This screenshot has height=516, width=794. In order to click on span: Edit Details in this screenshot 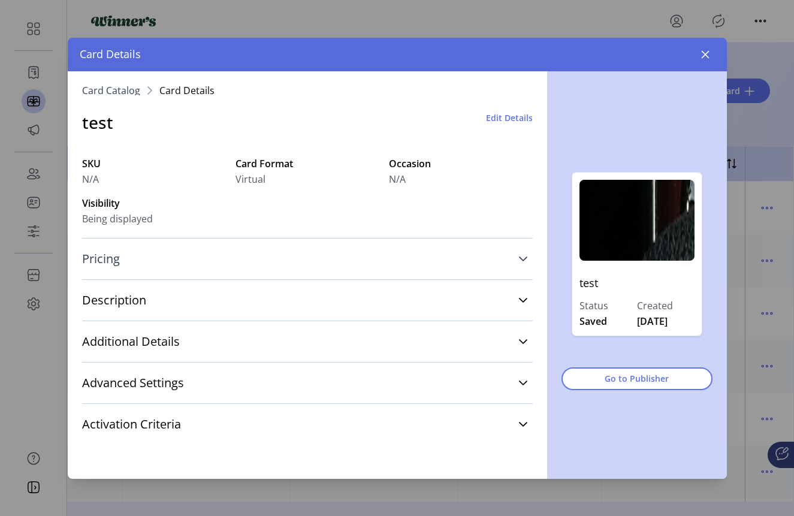, I will do `click(509, 117)`.